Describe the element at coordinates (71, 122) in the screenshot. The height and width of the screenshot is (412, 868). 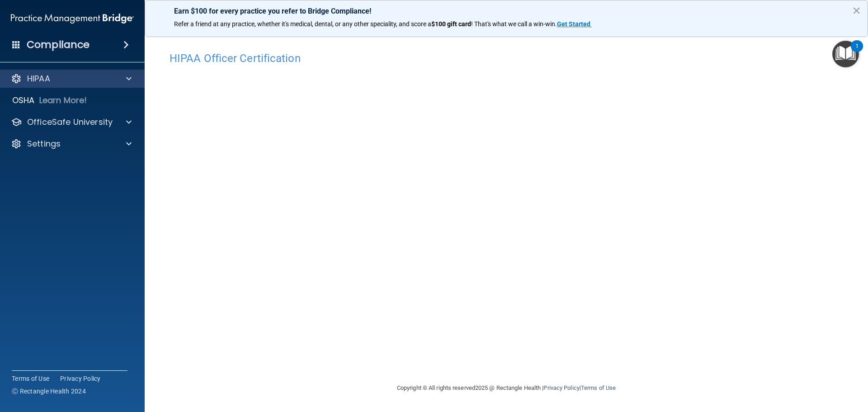
I see `a: OfficeSafe University` at that location.